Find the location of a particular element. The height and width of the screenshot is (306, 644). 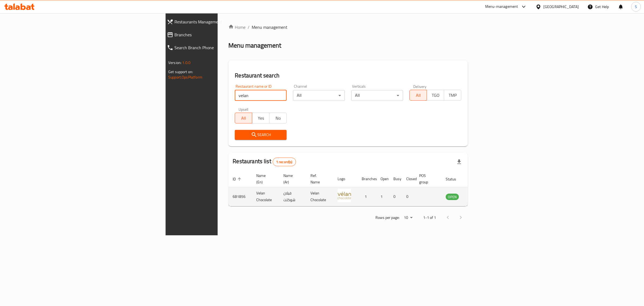

span: TGO is located at coordinates (436, 95).